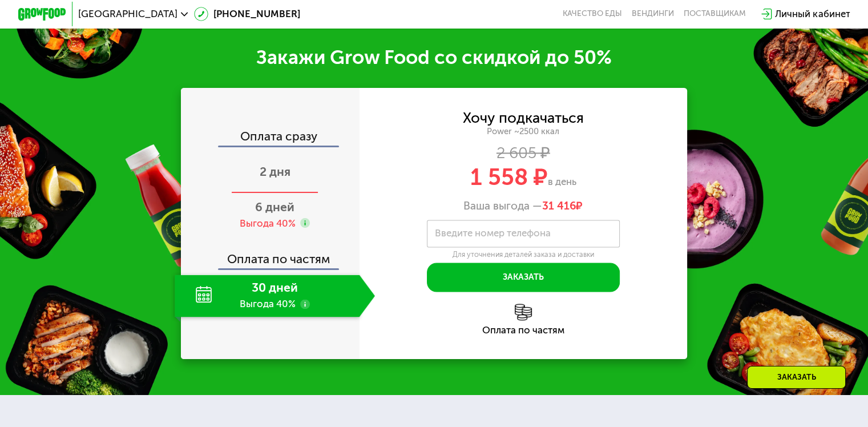 The width and height of the screenshot is (868, 427). Describe the element at coordinates (523, 312) in the screenshot. I see `img: l6xcnZfty9opOoJh.png` at that location.